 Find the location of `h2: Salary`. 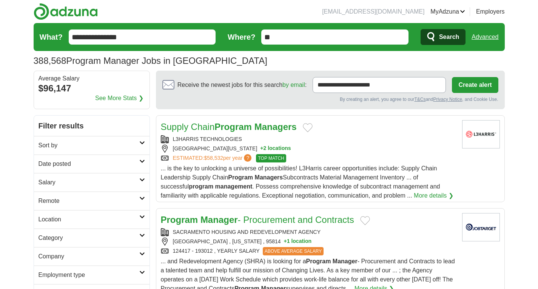

h2: Salary is located at coordinates (89, 182).